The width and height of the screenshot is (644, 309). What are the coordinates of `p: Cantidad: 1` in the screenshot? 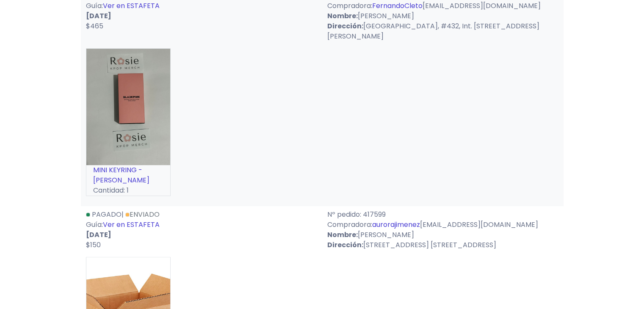 It's located at (128, 191).